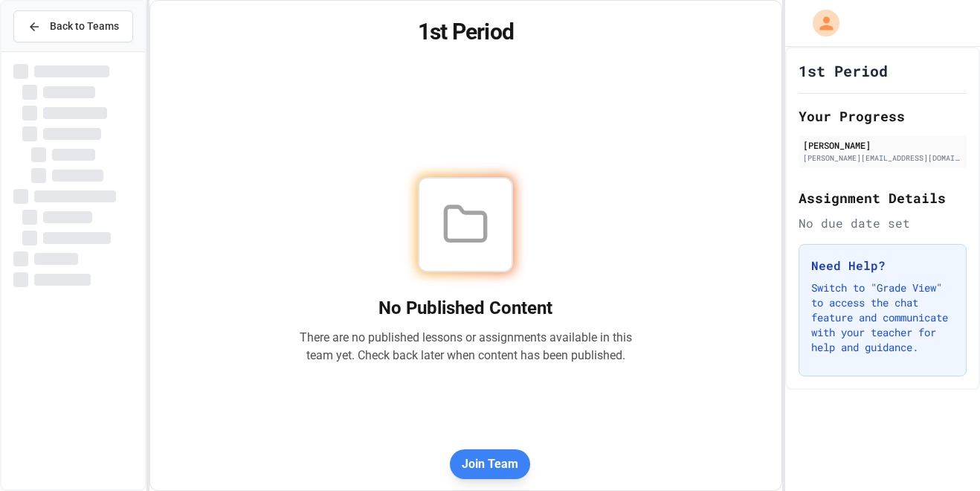 Image resolution: width=980 pixels, height=491 pixels. Describe the element at coordinates (466, 308) in the screenshot. I see `h2: No Published Content` at that location.